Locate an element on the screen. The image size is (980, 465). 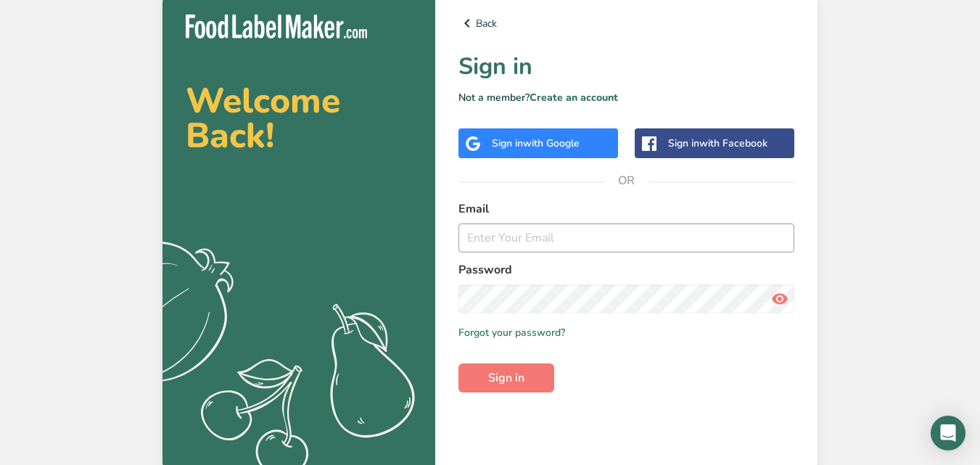
label: Password is located at coordinates (626, 270).